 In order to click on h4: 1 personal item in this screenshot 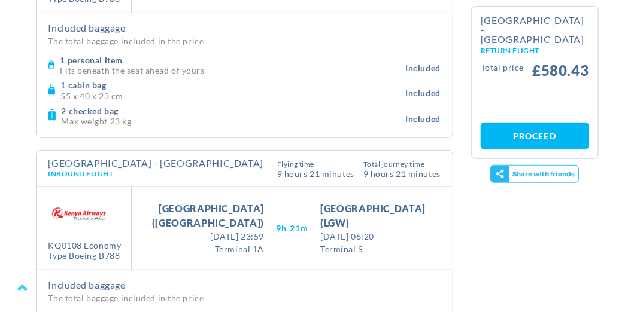, I will do `click(233, 60)`.